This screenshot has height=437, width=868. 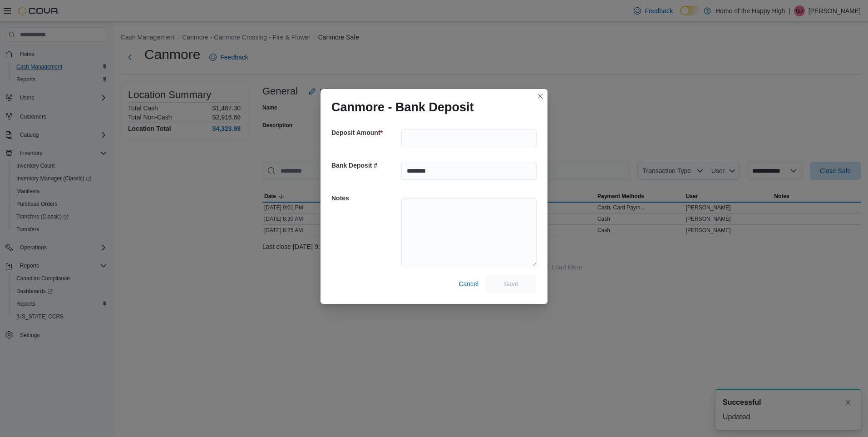 What do you see at coordinates (365, 198) in the screenshot?
I see `h5: Notes` at bounding box center [365, 198].